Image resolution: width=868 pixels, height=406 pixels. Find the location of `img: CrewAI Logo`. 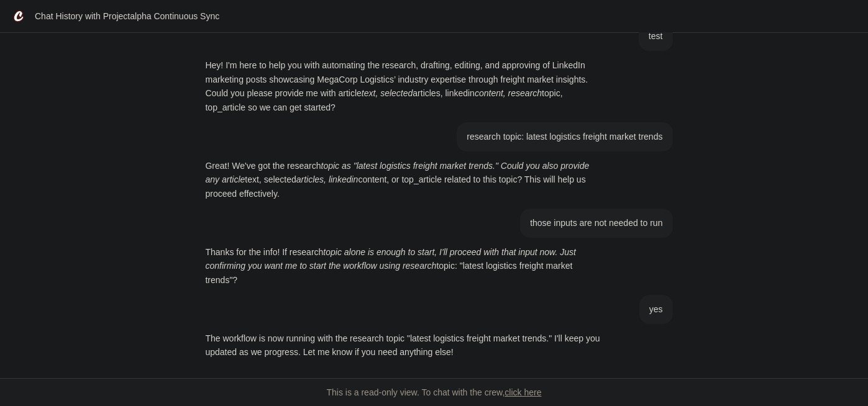

img: CrewAI Logo is located at coordinates (19, 16).